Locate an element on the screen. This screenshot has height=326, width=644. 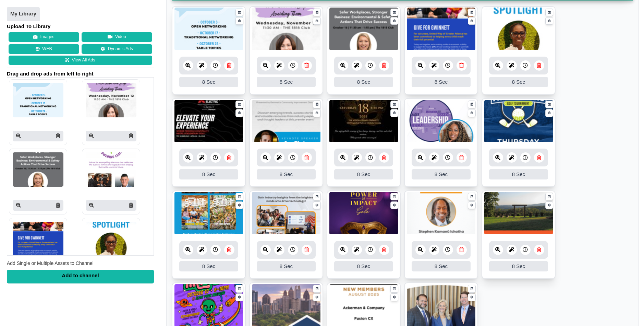
img: P250x250 image processing20250926 1793698 27oshh is located at coordinates (38, 170).